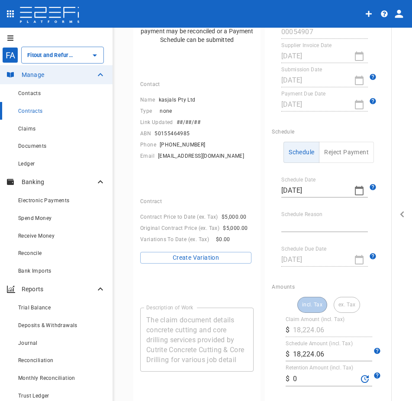 Image resolution: width=412 pixels, height=401 pixels. Describe the element at coordinates (147, 156) in the screenshot. I see `span: Email` at that location.